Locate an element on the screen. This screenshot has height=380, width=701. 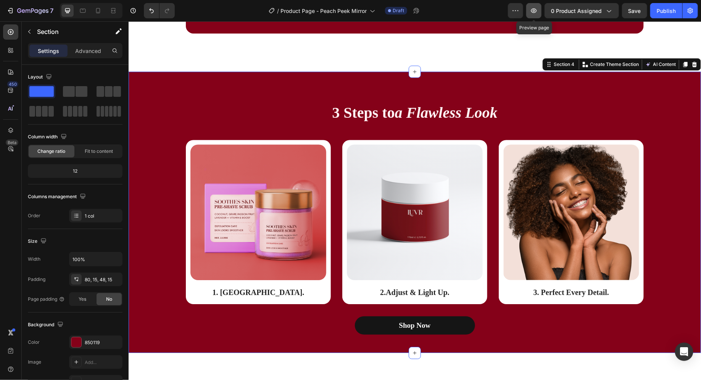
div: Columns management is located at coordinates (58, 197).